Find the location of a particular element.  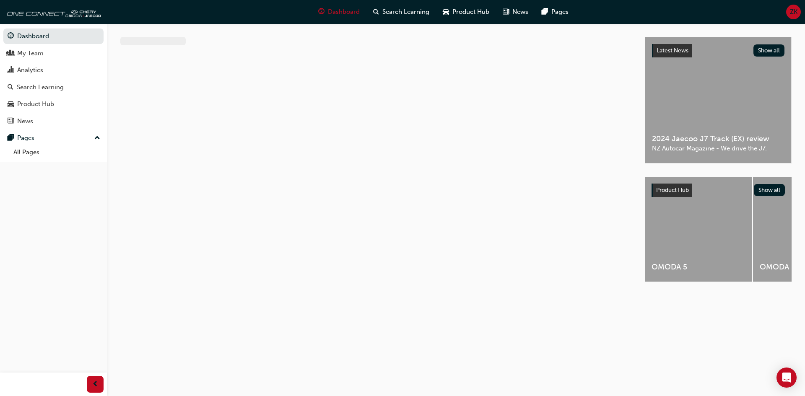

a: car-iconProduct Hub is located at coordinates (466, 12).